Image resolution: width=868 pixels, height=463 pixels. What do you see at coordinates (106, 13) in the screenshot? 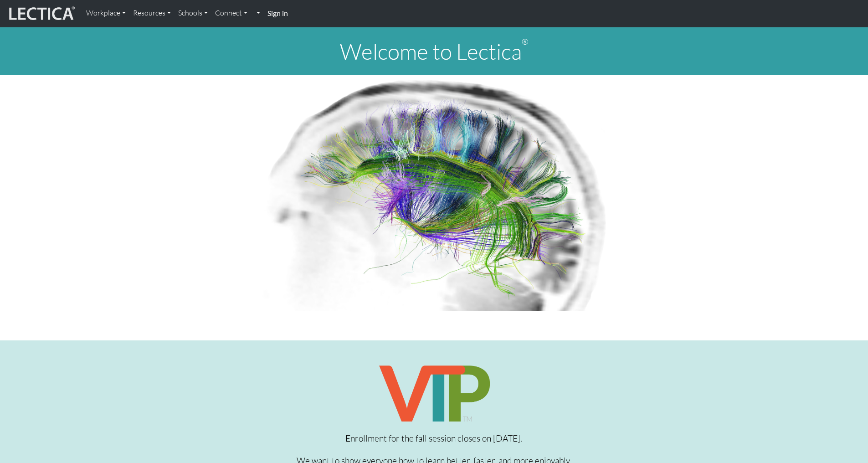
I see `a: Workplace` at bounding box center [106, 13].